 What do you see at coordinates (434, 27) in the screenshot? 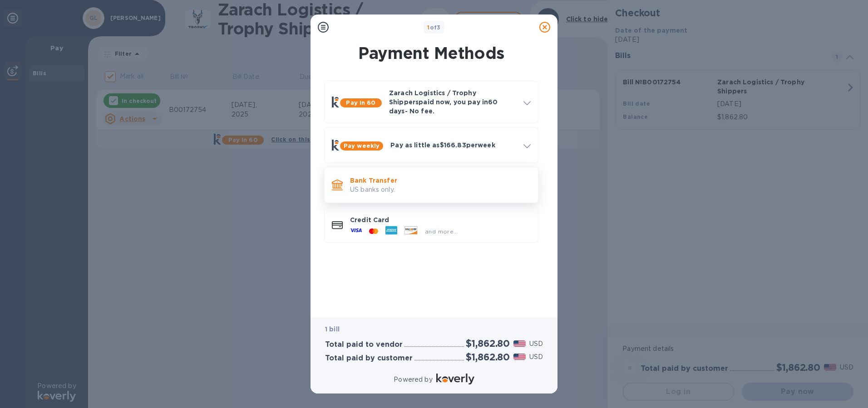
I see `b: of 3` at bounding box center [434, 27].